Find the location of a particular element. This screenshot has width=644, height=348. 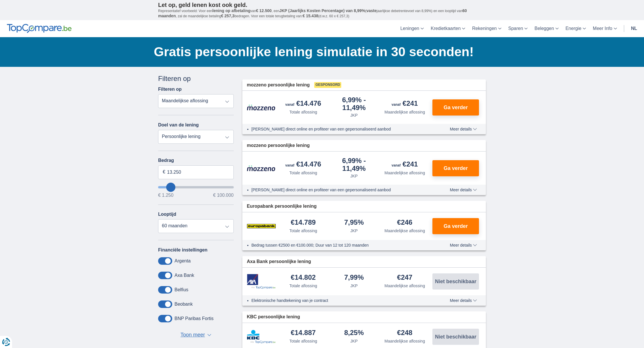

span: lening op afbetaling is located at coordinates (231, 11).